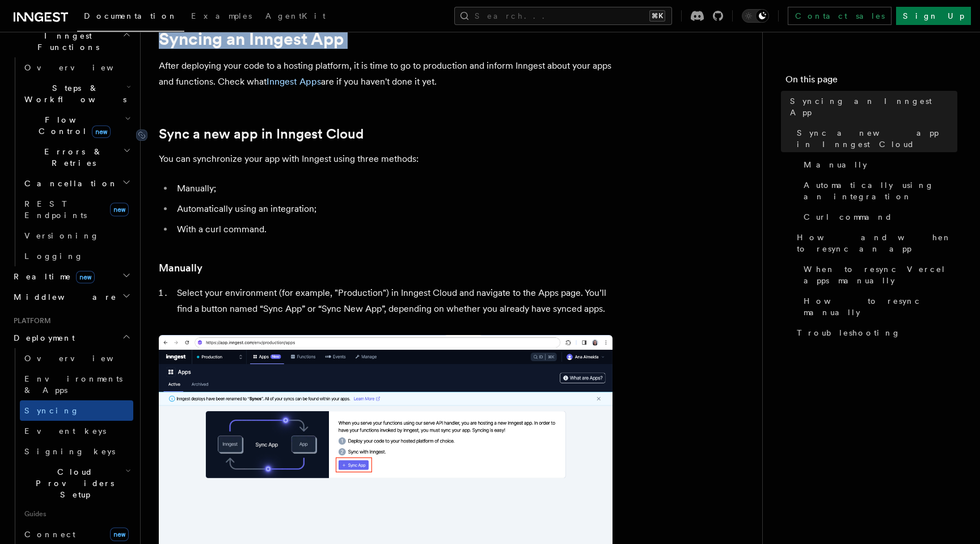 This screenshot has height=544, width=980. I want to click on span: Troubleshooting, so click(848, 333).